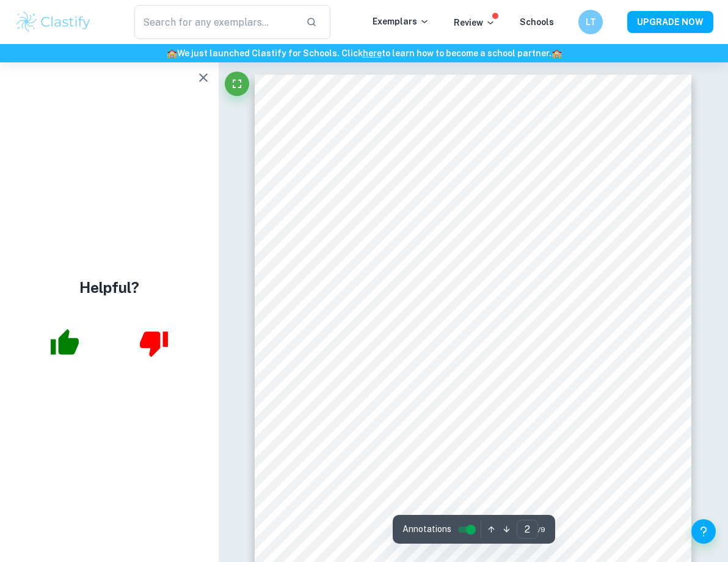 The image size is (728, 562). I want to click on button: UPGRADE NOW, so click(670, 22).